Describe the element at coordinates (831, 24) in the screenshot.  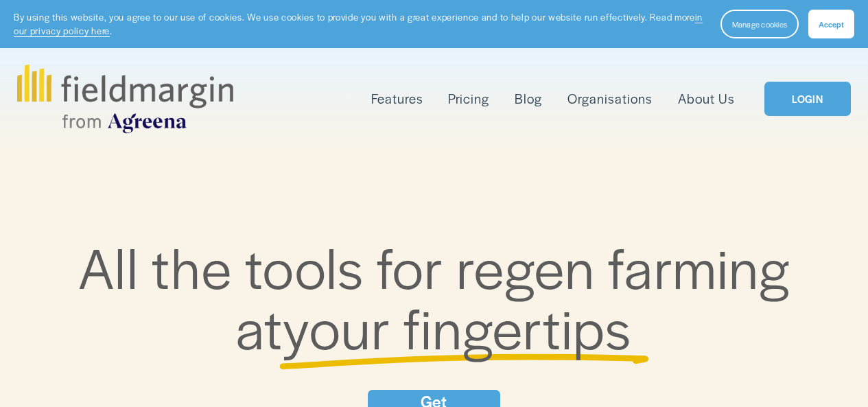
I see `span: Accept` at that location.